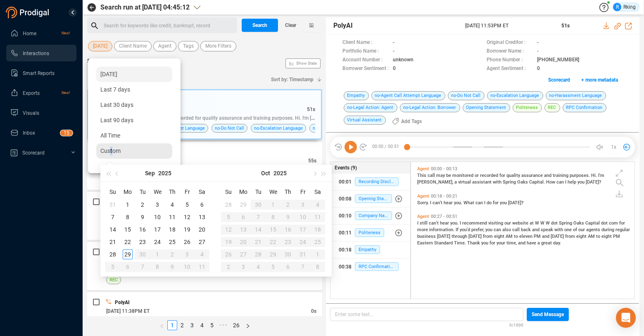 This screenshot has width=644, height=336. Describe the element at coordinates (187, 204) in the screenshot. I see `div: 5` at that location.